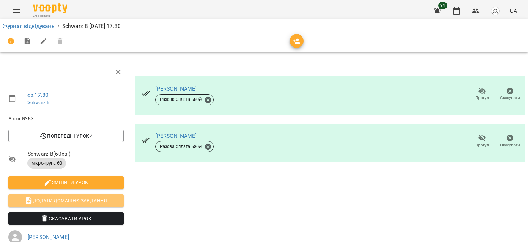 The height and width of the screenshot is (242, 528). I want to click on a: Журнал відвідувань, so click(29, 26).